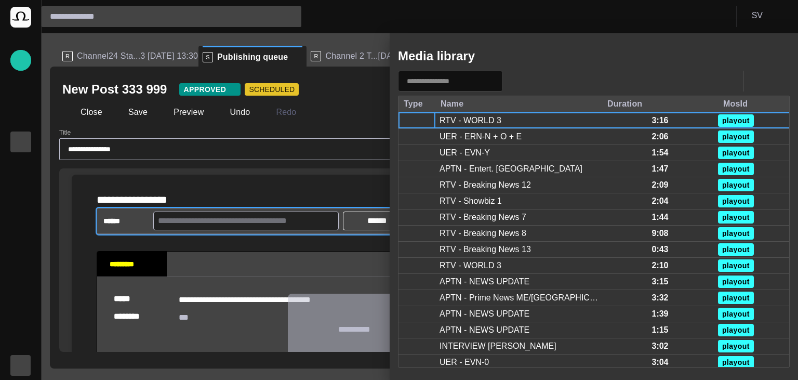 This screenshot has height=380, width=798. Describe the element at coordinates (659, 330) in the screenshot. I see `div: 1:15` at that location.